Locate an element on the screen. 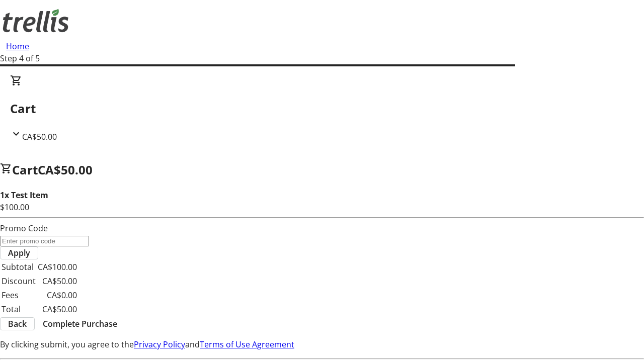 This screenshot has height=362, width=644. button: Complete Purchase is located at coordinates (80, 324).